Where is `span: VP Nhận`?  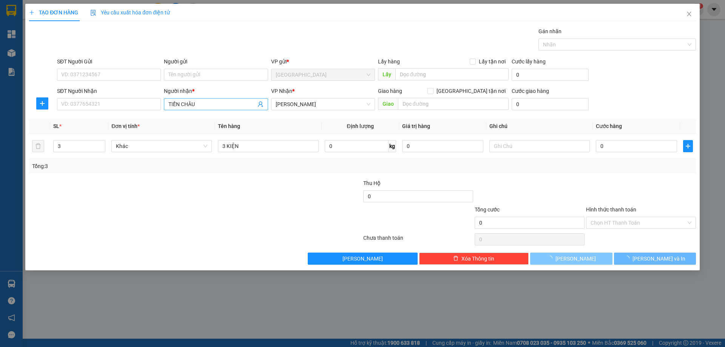
span: VP Nhận is located at coordinates (282, 91).